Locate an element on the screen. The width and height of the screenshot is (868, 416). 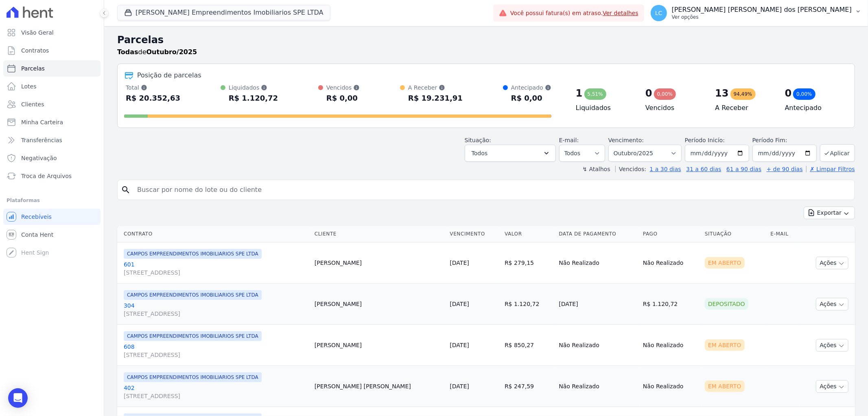
th: E-mail is located at coordinates (784, 234).